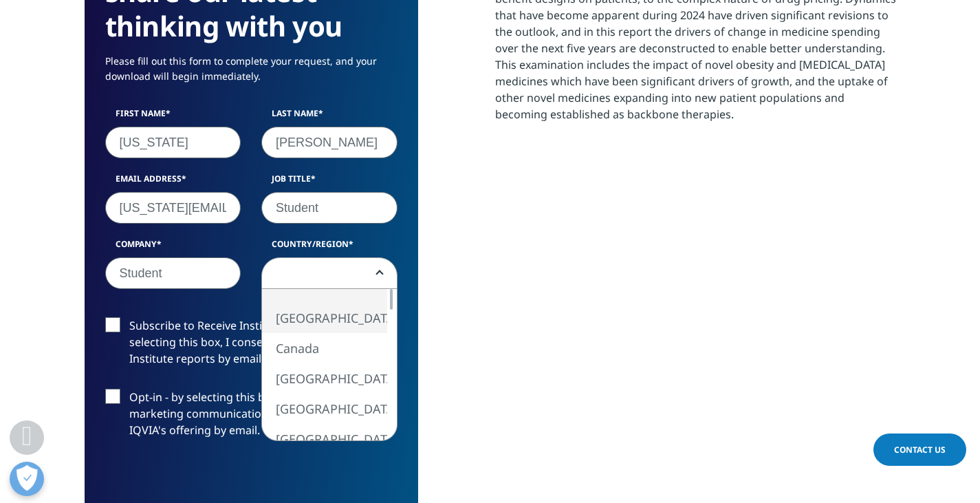  I want to click on label: Opt-in - by selecting this box, I consent to receiving marketing communications and information a..., so click(251, 417).